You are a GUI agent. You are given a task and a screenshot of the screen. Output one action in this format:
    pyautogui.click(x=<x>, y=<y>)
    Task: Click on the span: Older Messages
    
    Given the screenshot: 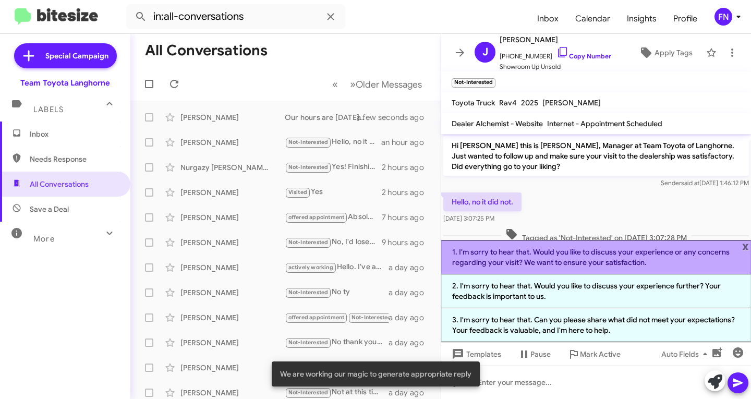 What is the action you would take?
    pyautogui.click(x=388, y=84)
    